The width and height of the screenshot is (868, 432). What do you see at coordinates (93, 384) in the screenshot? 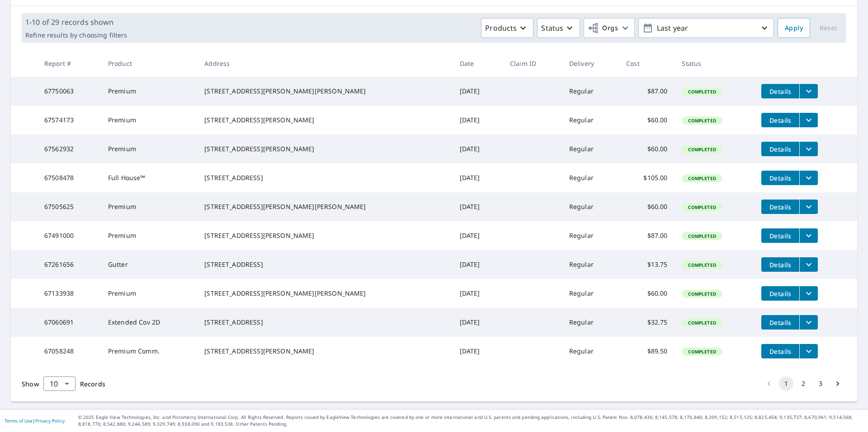
I see `span: Records` at bounding box center [93, 384].